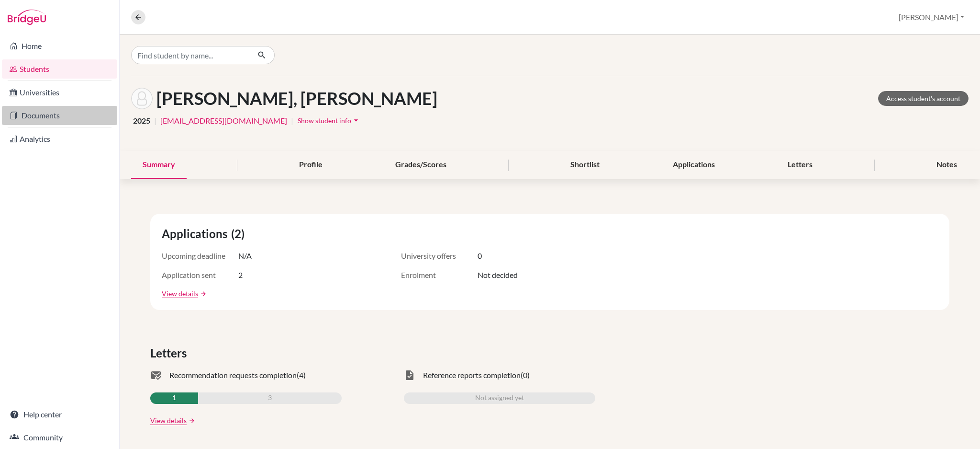  What do you see at coordinates (156, 375) in the screenshot?
I see `span: mark_email_read` at bounding box center [156, 375].